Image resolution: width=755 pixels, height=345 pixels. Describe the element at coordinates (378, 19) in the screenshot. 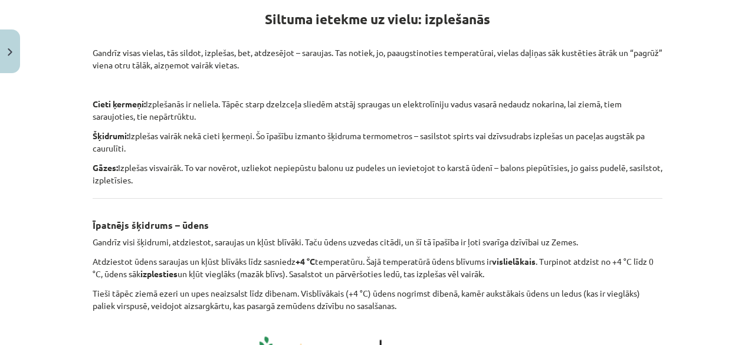

I see `strong: Siltuma ietekme uz vielu: izplešanās` at that location.